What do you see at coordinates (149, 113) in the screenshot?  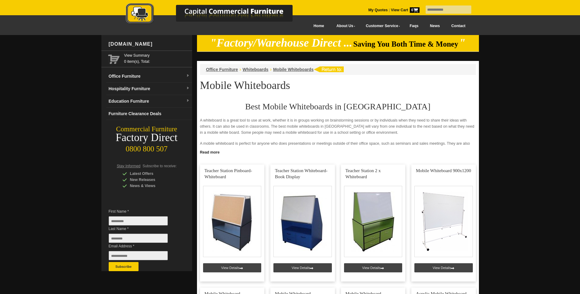 I see `a: Furniture Clearance Deals` at bounding box center [149, 113].